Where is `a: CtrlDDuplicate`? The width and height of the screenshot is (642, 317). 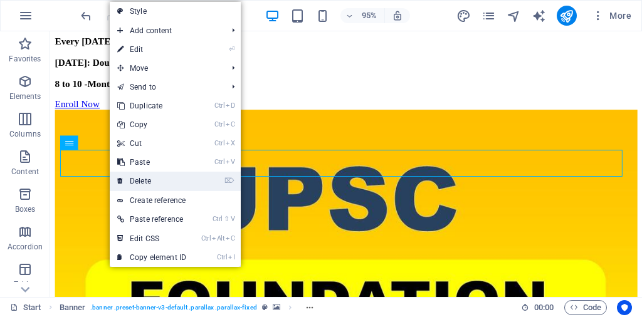
a: CtrlDDuplicate is located at coordinates (152, 106).